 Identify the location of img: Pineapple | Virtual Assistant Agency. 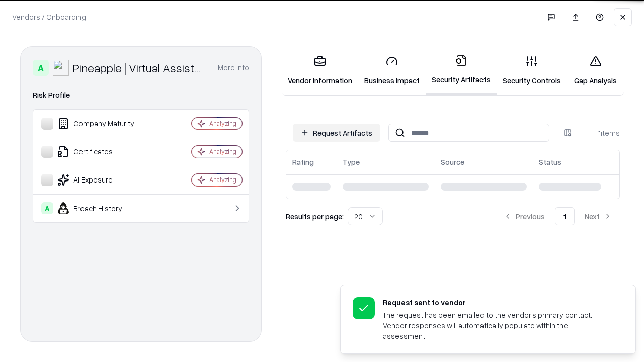
(61, 68).